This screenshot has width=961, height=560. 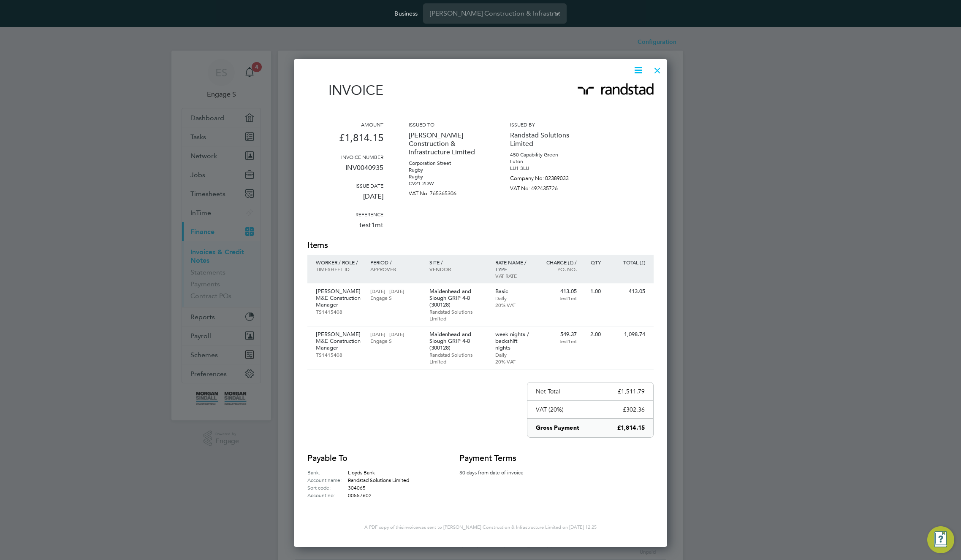 What do you see at coordinates (458, 270) in the screenshot?
I see `p: Vendor` at bounding box center [458, 270].